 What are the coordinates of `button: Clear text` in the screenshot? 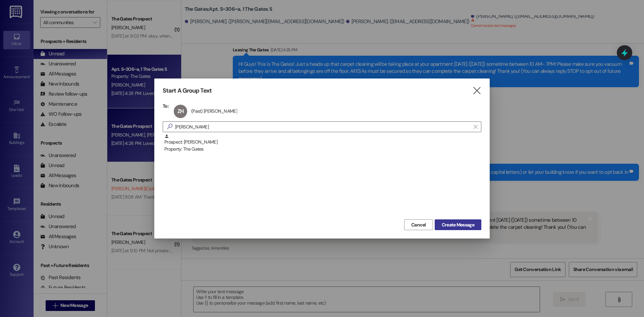 It's located at (476, 127).